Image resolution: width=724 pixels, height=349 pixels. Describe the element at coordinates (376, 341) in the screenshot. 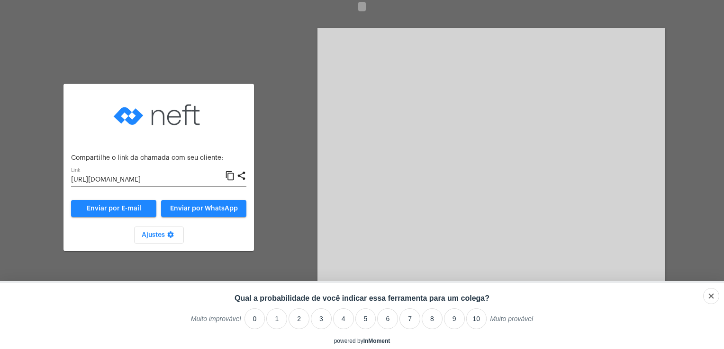

I see `a: InMoment` at that location.